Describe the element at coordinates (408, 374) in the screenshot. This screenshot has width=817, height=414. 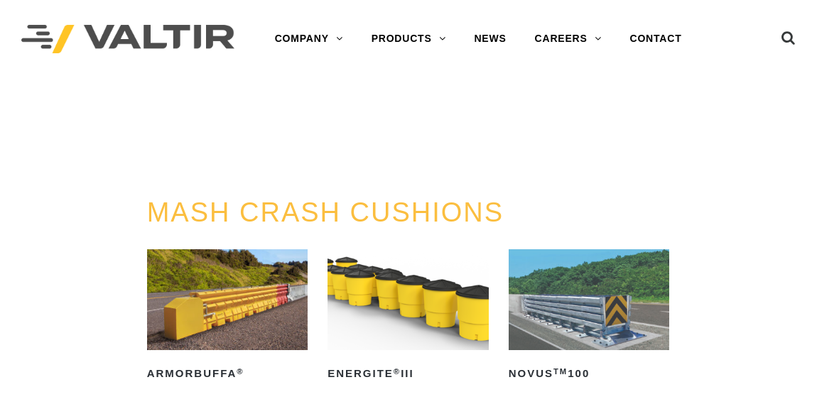
I see `h2: ENERGITE III` at that location.